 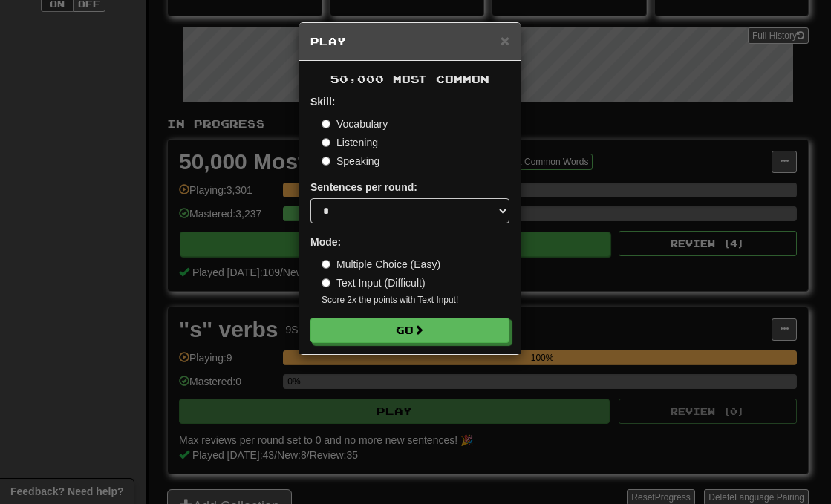 What do you see at coordinates (322, 101) in the screenshot?
I see `strong: Skill:` at bounding box center [322, 101].